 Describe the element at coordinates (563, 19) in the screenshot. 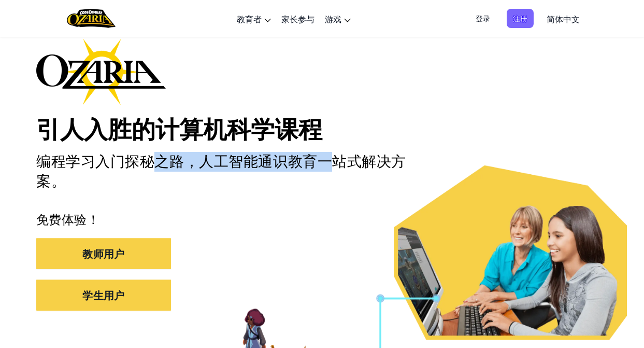

I see `a: 简体中文` at that location.